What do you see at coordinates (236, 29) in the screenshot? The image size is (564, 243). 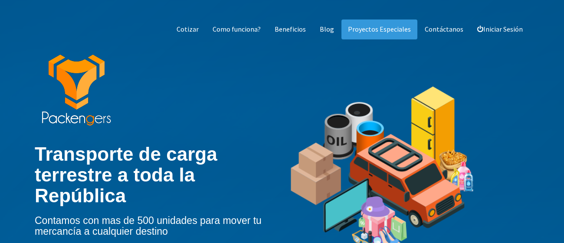 I see `a: Como funciona?` at bounding box center [236, 29].